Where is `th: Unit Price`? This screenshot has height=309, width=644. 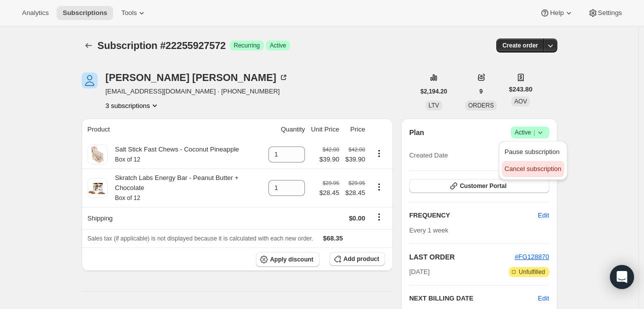
th: Unit Price is located at coordinates (325, 129).